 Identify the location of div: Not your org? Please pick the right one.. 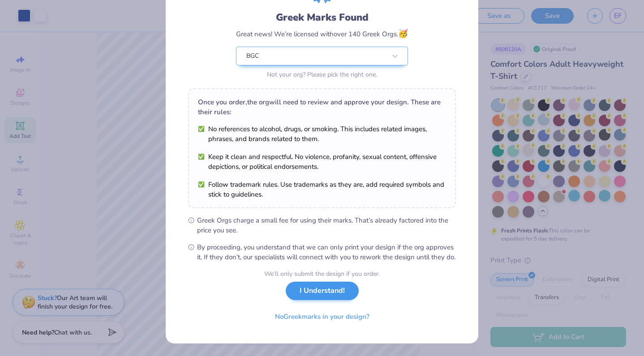
(322, 75).